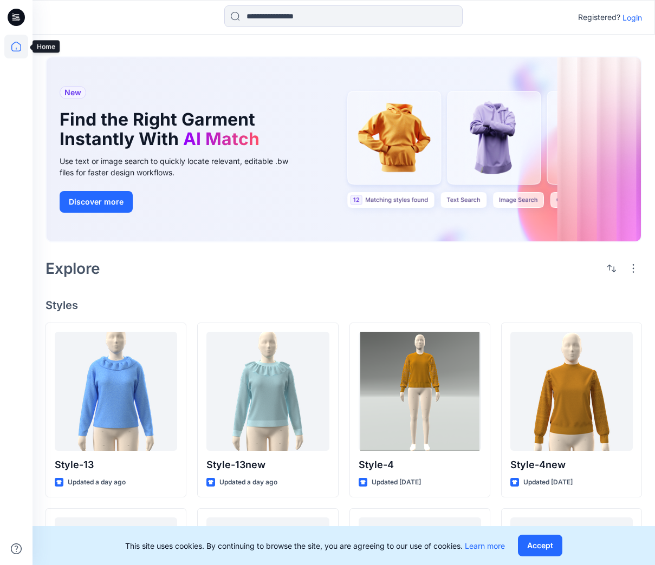 The image size is (655, 565). What do you see at coordinates (540, 546) in the screenshot?
I see `button: Accept` at bounding box center [540, 546].